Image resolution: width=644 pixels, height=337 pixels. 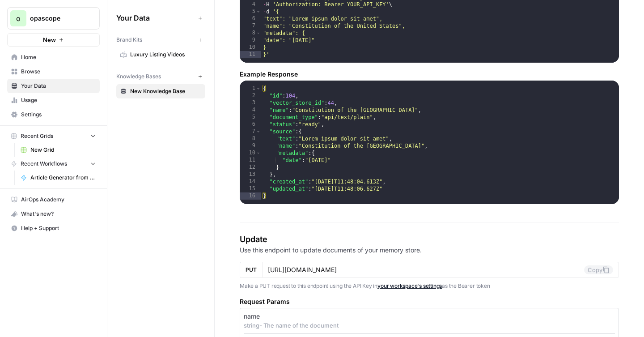 I want to click on a: Your Data, so click(x=53, y=86).